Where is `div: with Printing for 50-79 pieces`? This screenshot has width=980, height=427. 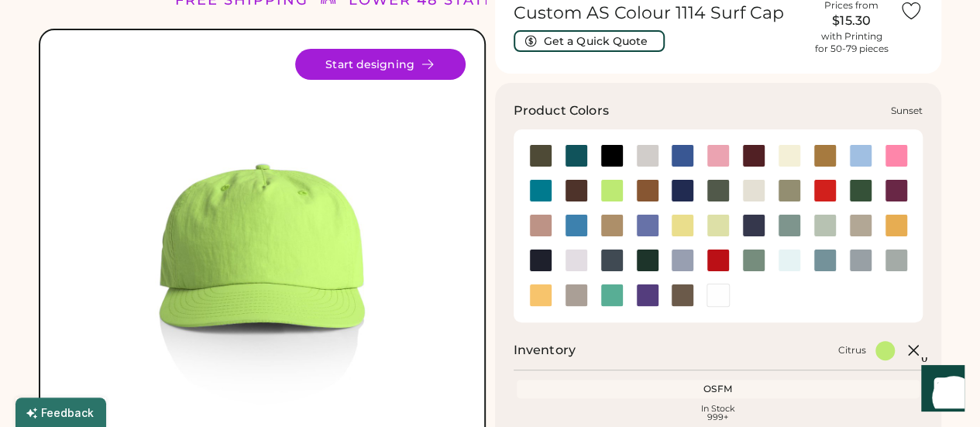
div: with Printing for 50-79 pieces is located at coordinates (852, 43).